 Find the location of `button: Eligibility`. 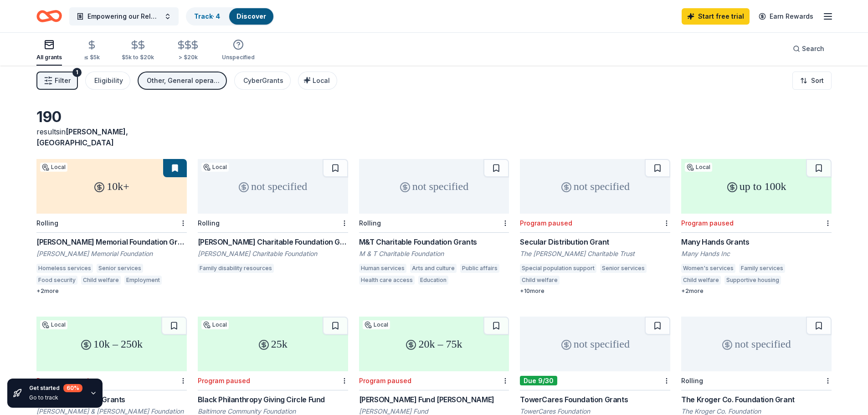

button: Eligibility is located at coordinates (108, 80).